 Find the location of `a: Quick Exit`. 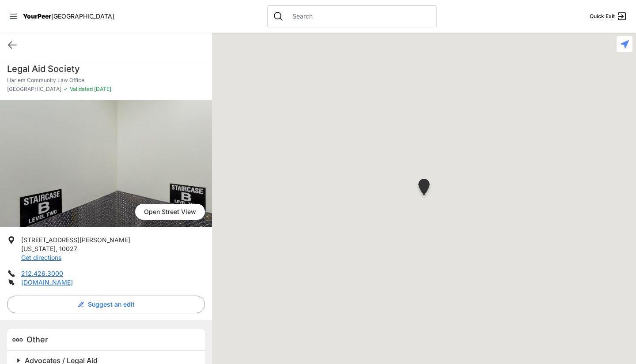

a: Quick Exit is located at coordinates (608, 16).